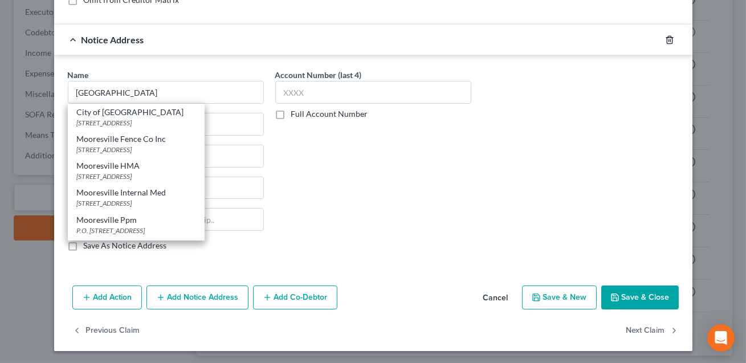 Image resolution: width=746 pixels, height=363 pixels. Describe the element at coordinates (106, 331) in the screenshot. I see `button: Previous Claim` at that location.